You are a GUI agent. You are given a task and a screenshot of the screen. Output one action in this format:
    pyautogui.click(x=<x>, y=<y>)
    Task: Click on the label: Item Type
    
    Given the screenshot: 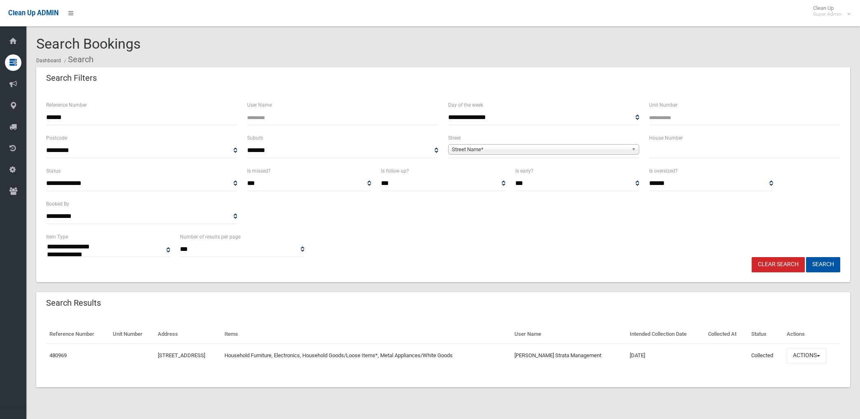 What is the action you would take?
    pyautogui.click(x=57, y=237)
    